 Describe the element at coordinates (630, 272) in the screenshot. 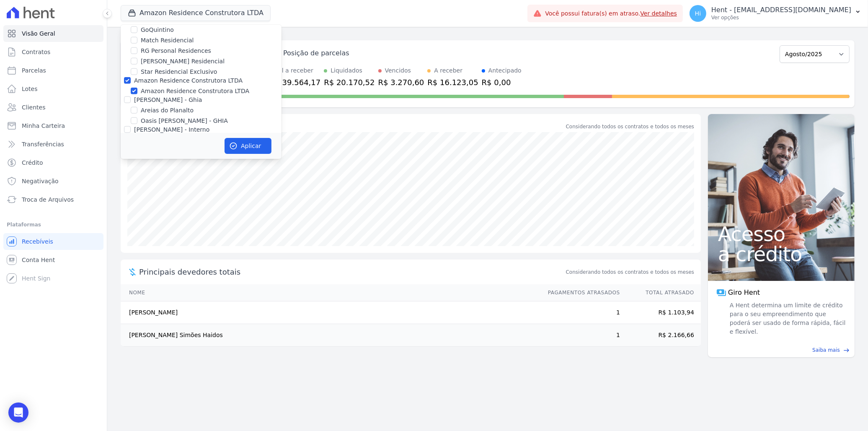

I see `span: Considerando todos os contratos e todos os meses` at that location.